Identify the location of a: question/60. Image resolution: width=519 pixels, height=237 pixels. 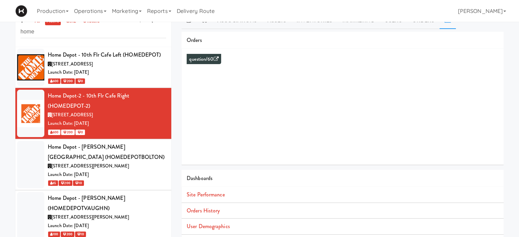
(204, 59).